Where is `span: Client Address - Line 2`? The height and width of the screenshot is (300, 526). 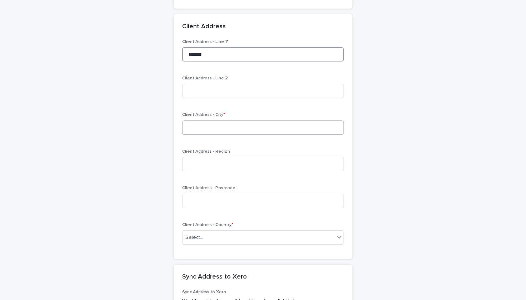 span: Client Address - Line 2 is located at coordinates (205, 78).